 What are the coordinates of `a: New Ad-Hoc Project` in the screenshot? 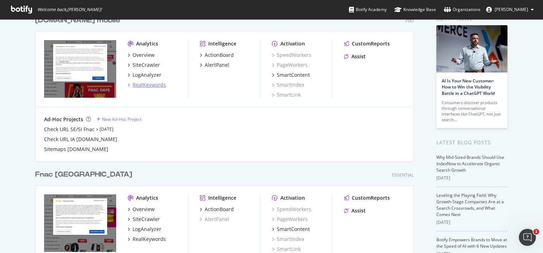 It's located at (119, 119).